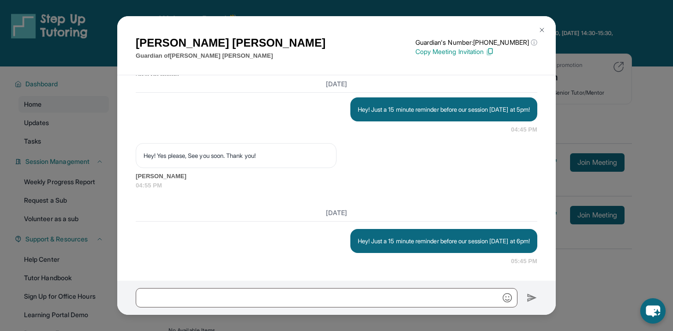  What do you see at coordinates (652, 310) in the screenshot?
I see `button: chat-button` at bounding box center [652, 310].